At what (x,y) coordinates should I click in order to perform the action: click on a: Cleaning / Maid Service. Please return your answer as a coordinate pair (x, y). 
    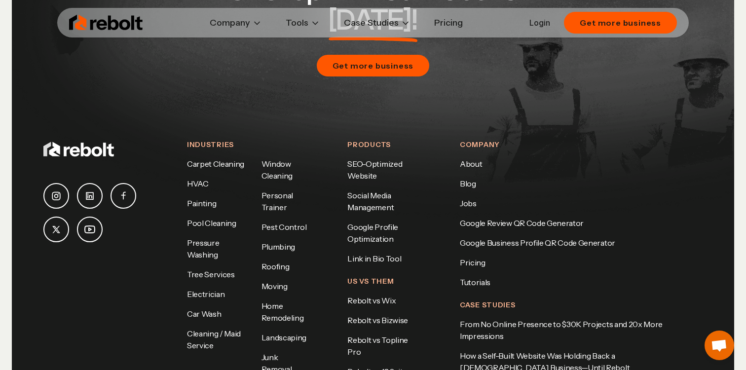
    Looking at the image, I should click on (214, 339).